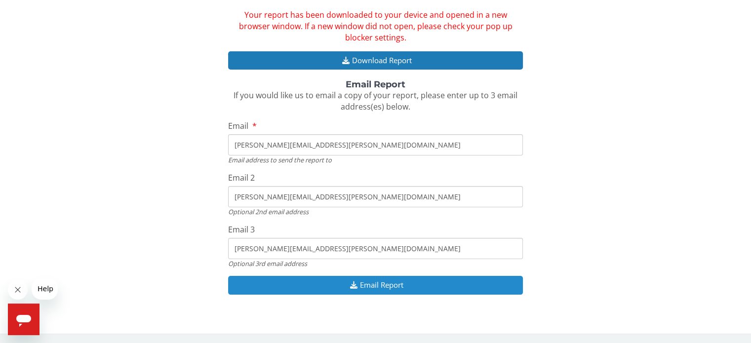  I want to click on button: Email Report, so click(375, 285).